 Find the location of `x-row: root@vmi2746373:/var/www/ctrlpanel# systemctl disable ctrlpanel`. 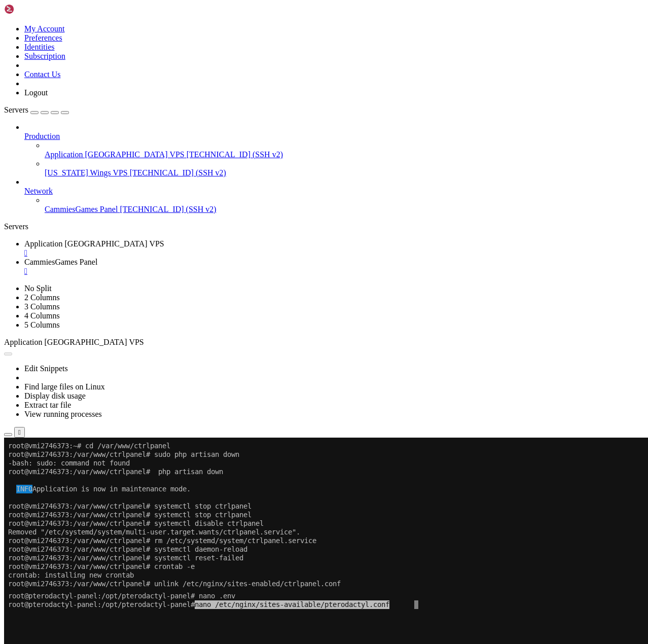

x-row: root@vmi2746373:/var/www/ctrlpanel# systemctl disable ctrlpanel is located at coordinates (260, 86).